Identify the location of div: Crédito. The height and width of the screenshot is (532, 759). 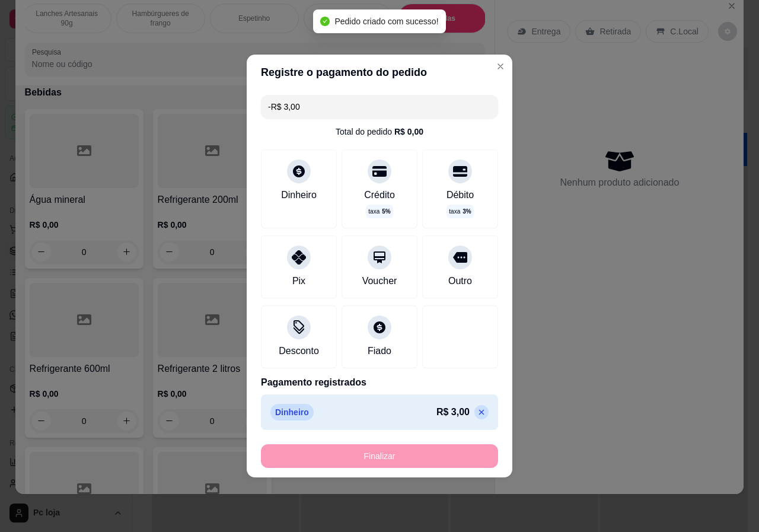
(380, 195).